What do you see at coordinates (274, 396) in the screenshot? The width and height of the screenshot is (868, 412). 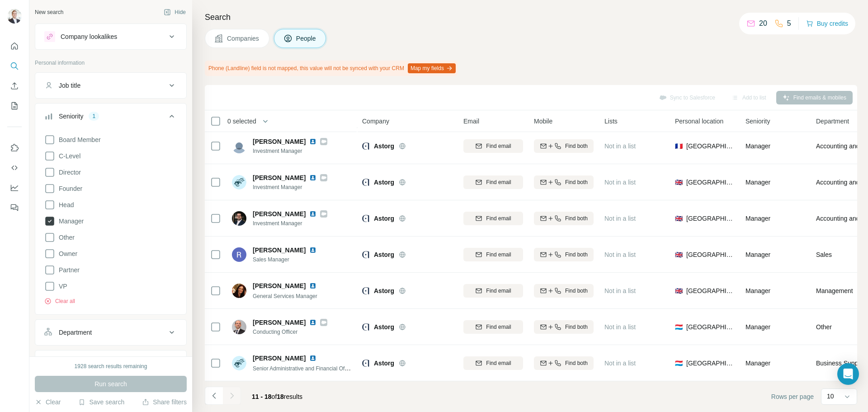 I see `span: of` at bounding box center [274, 396].